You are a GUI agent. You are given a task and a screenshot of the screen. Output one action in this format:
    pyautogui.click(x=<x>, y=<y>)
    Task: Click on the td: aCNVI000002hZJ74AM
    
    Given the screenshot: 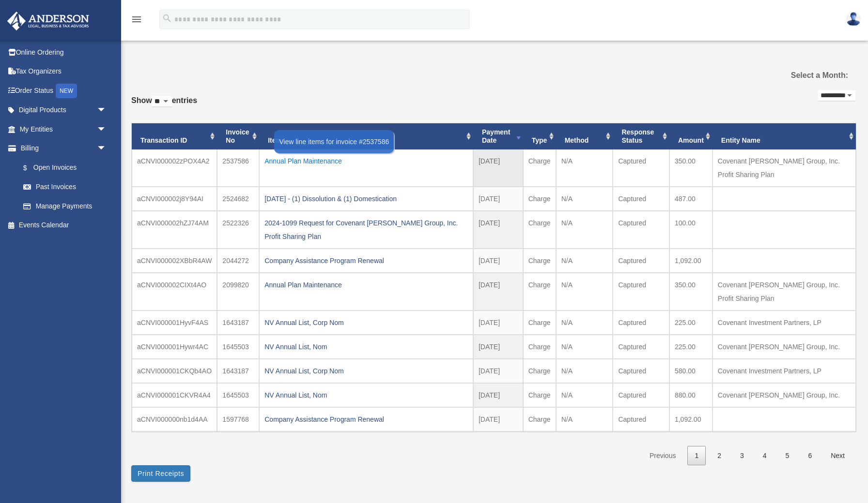 What is the action you would take?
    pyautogui.click(x=174, y=230)
    